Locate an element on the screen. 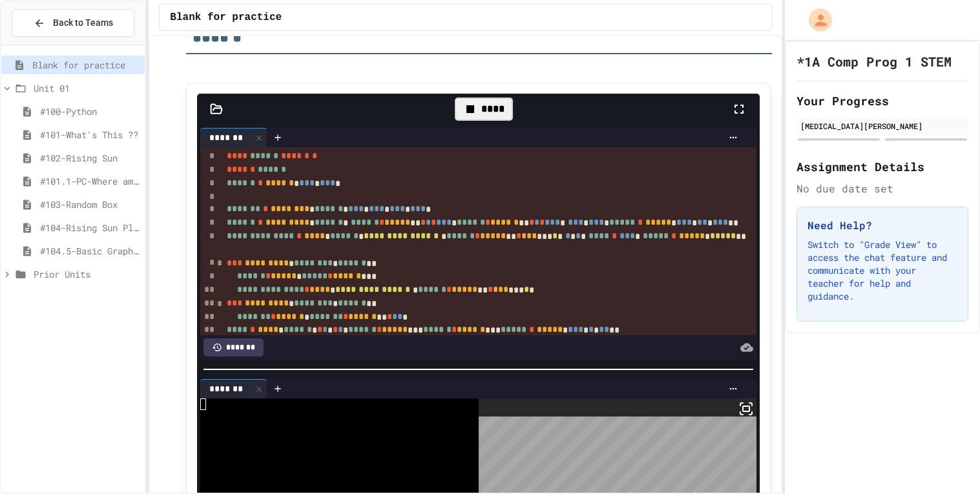  p: Switch to "Grade View" to access the chat feature and communicate with your teacher for help and ... is located at coordinates (883, 270).